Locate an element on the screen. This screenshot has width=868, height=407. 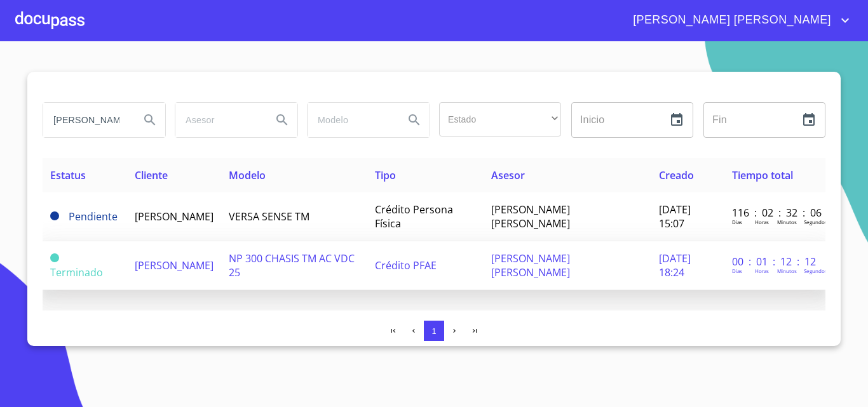
span: VERSA SENSE TM is located at coordinates (269, 216).